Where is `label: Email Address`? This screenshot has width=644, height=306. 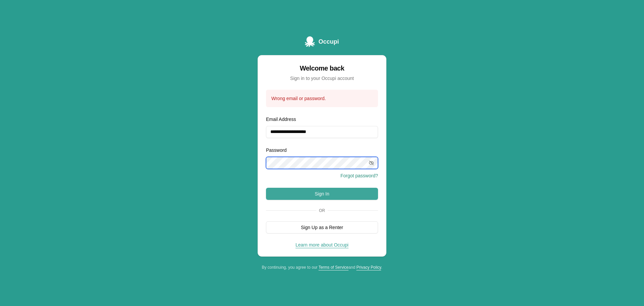
label: Email Address is located at coordinates (281, 119).